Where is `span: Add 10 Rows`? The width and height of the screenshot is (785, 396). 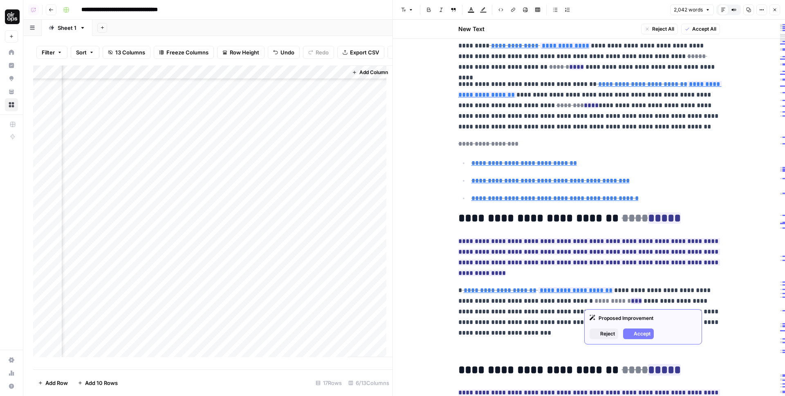
span: Add 10 Rows is located at coordinates (101, 383).